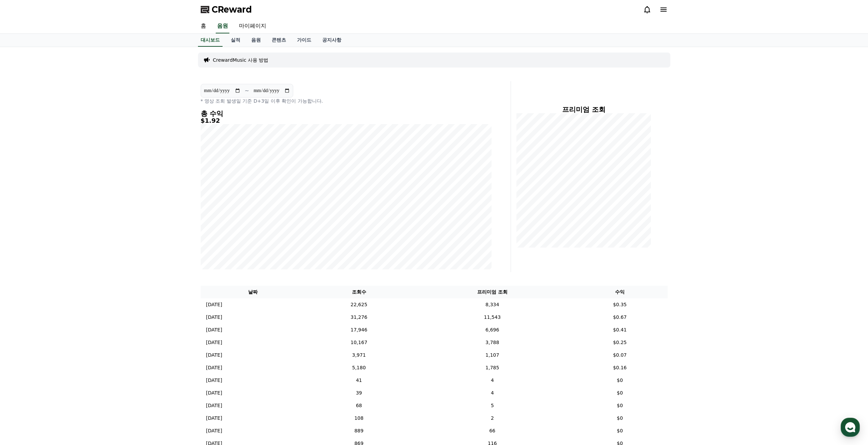  What do you see at coordinates (346, 121) in the screenshot?
I see `h5: $1.92` at bounding box center [346, 121].